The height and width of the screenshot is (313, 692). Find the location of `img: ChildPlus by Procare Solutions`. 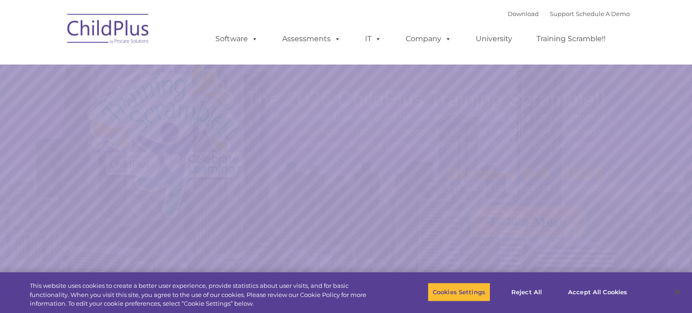

img: ChildPlus by Procare Solutions is located at coordinates (108, 30).